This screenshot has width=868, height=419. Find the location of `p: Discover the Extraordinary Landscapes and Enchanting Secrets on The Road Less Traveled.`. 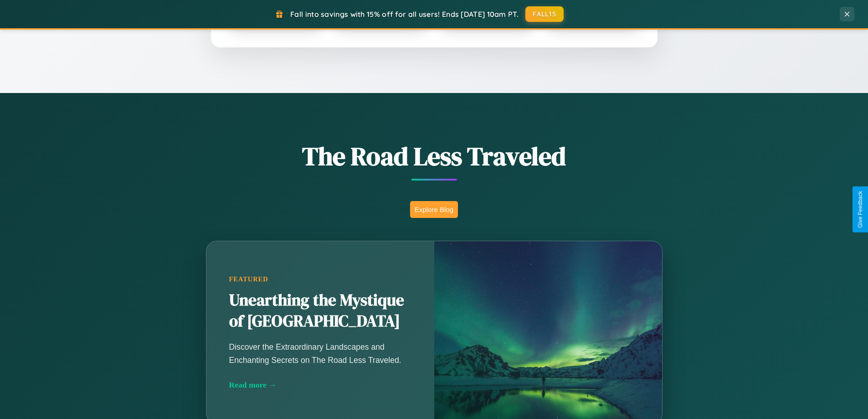

p: Discover the Extraordinary Landscapes and Enchanting Secrets on The Road Less Traveled. is located at coordinates (320, 353).